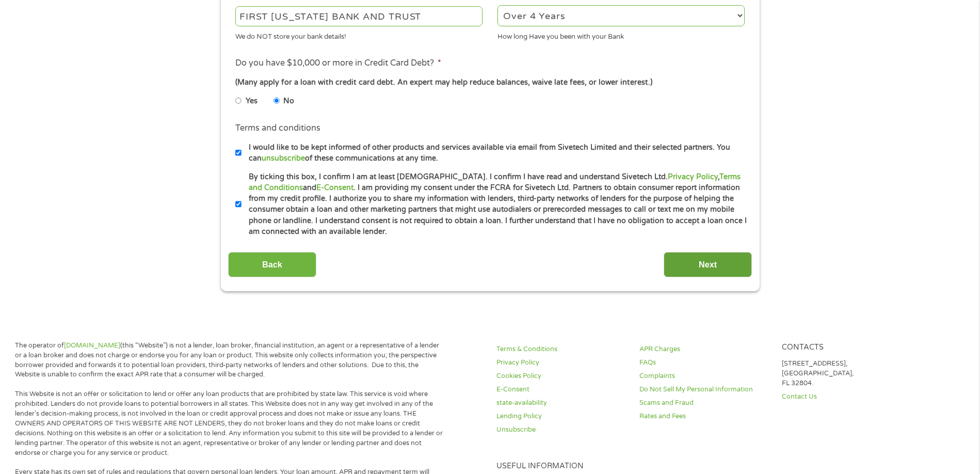  What do you see at coordinates (359, 35) in the screenshot?
I see `div: We do NOT store your bank details!` at bounding box center [359, 35].